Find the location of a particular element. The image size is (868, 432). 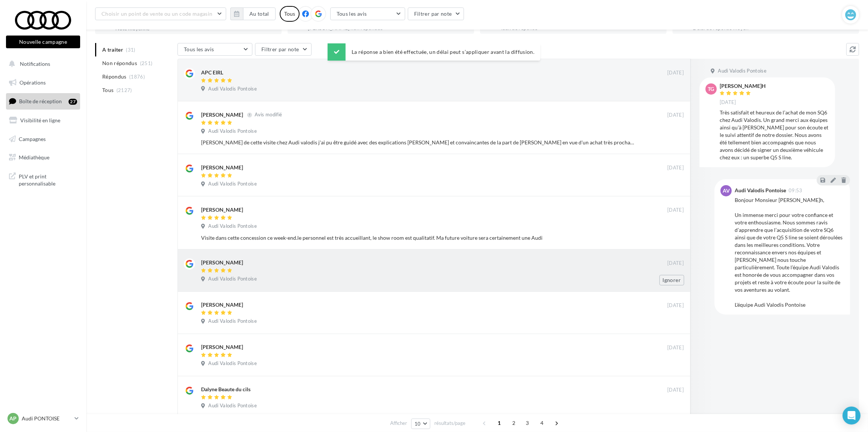

span: (1876) is located at coordinates (137, 77).